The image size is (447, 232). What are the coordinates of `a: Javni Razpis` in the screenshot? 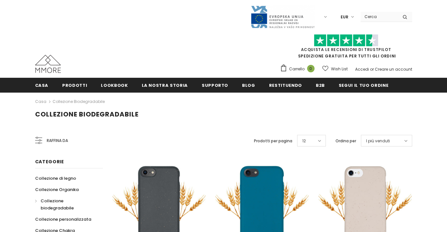 It's located at (283, 16).